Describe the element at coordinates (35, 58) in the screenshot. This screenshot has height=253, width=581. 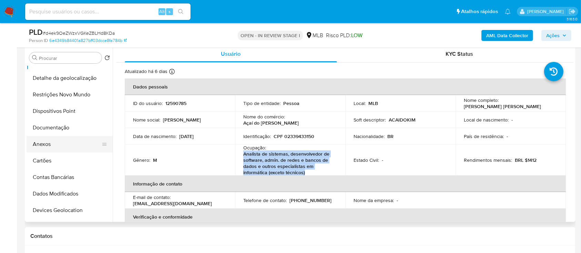
I see `button: Procurar` at that location.